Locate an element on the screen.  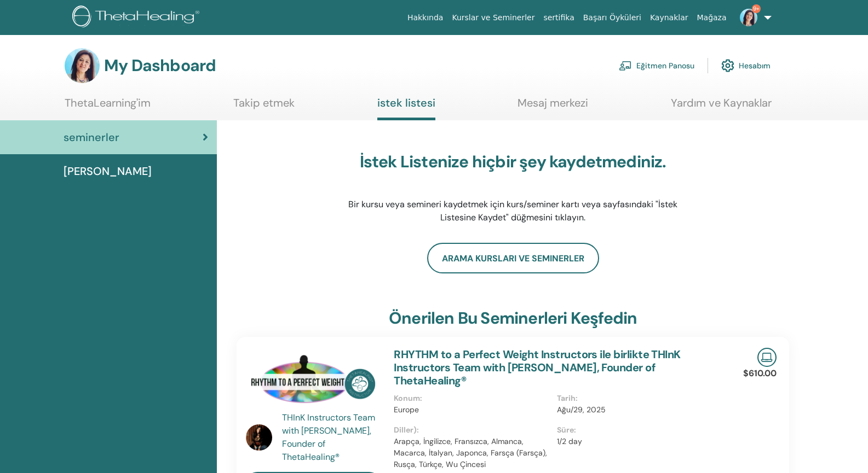
p: Konum : is located at coordinates (472, 398).